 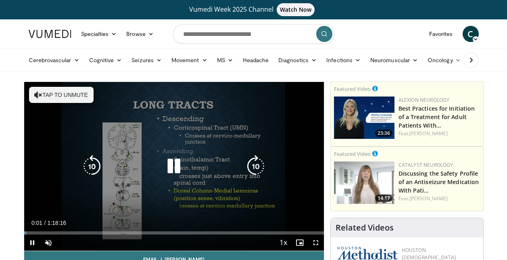 What do you see at coordinates (256, 60) in the screenshot?
I see `a: Headache` at bounding box center [256, 60].